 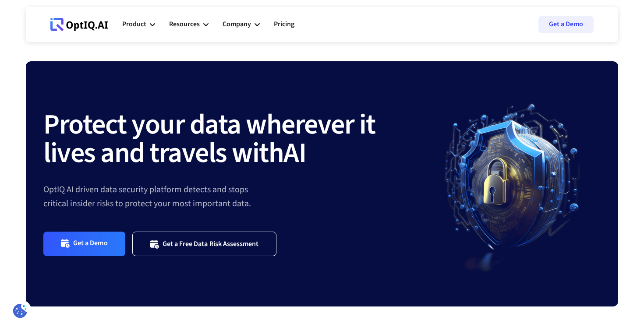 I want to click on a: Pricing, so click(x=284, y=24).